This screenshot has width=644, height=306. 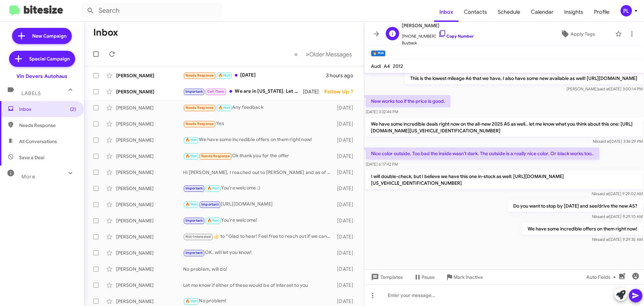 I want to click on div: ​👍​ to “ Glad to hear! Feel free to reach out if we can help in the future. ”, so click(x=259, y=236).